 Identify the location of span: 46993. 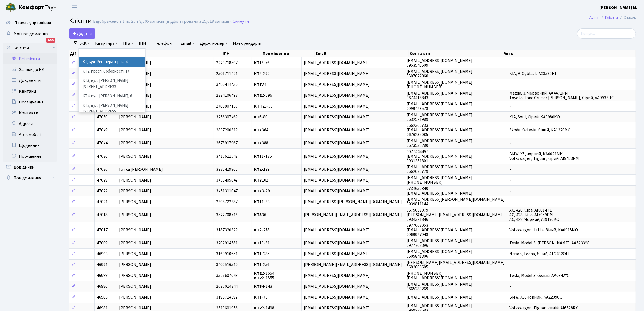
(102, 254).